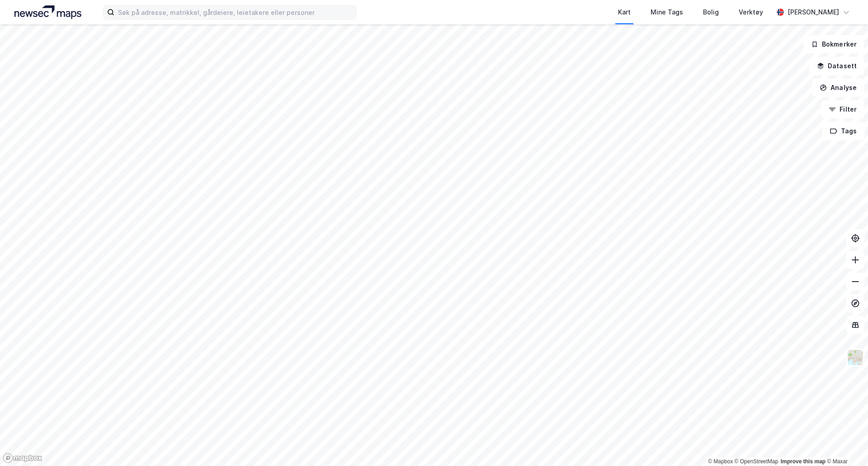  Describe the element at coordinates (624, 12) in the screenshot. I see `div: Kart` at that location.